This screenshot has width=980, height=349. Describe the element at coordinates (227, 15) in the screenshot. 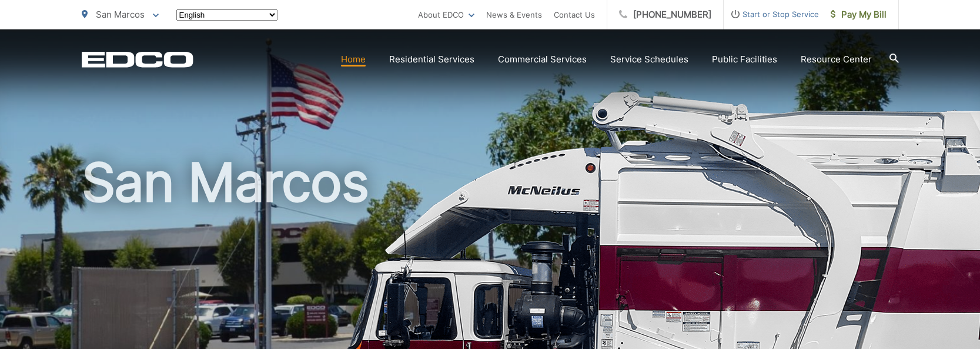

I see `select: Select a language` at that location.